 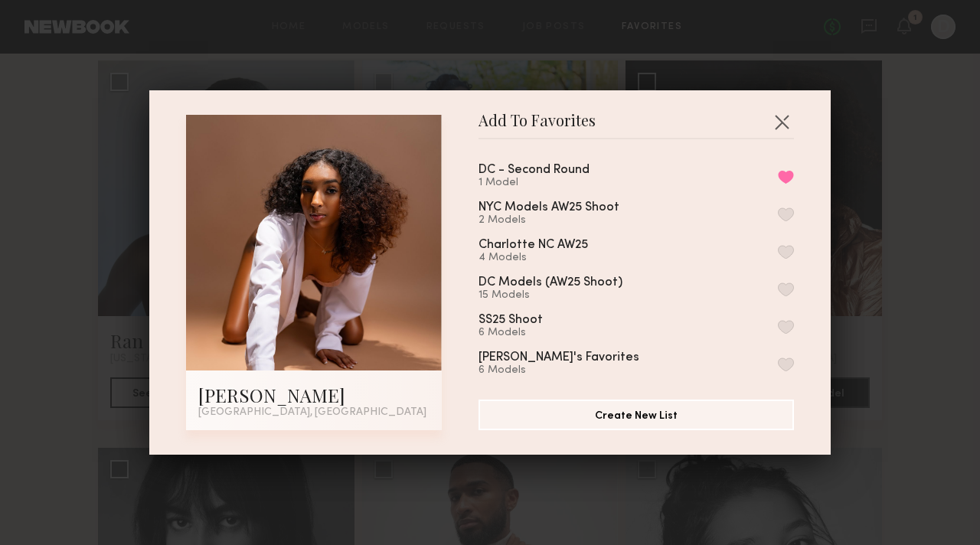 What do you see at coordinates (533, 170) in the screenshot?
I see `div: DC - Second Round` at bounding box center [533, 170].